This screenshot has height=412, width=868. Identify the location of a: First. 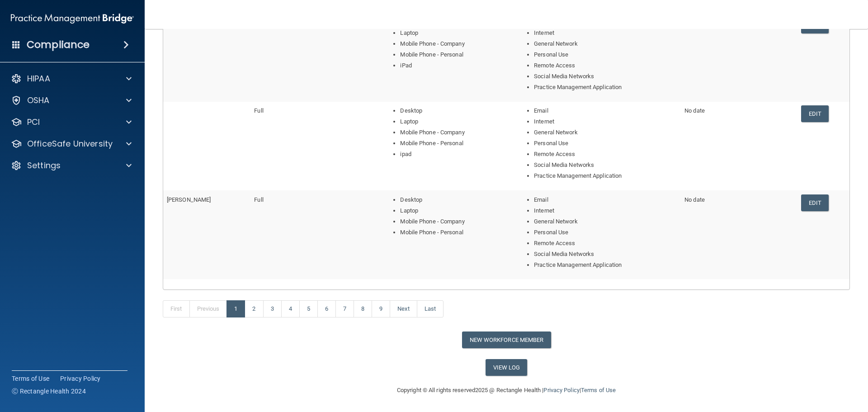
(177, 309).